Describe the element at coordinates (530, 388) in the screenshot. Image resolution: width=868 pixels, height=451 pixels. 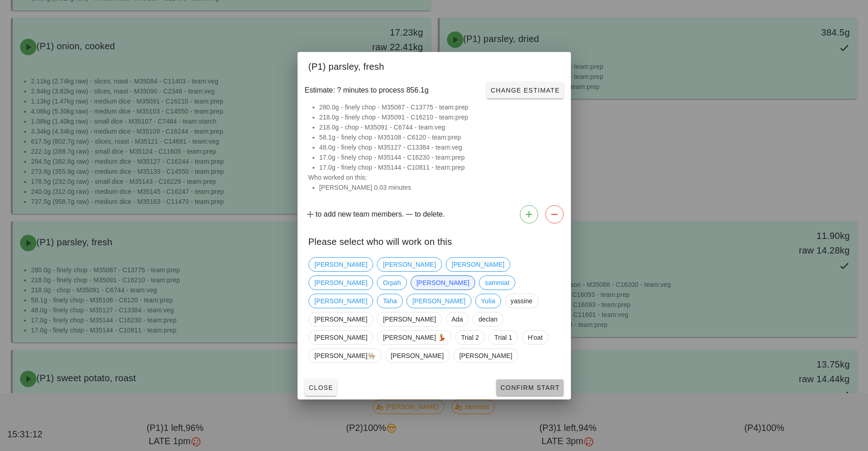
I see `button: Confirm Start` at that location.